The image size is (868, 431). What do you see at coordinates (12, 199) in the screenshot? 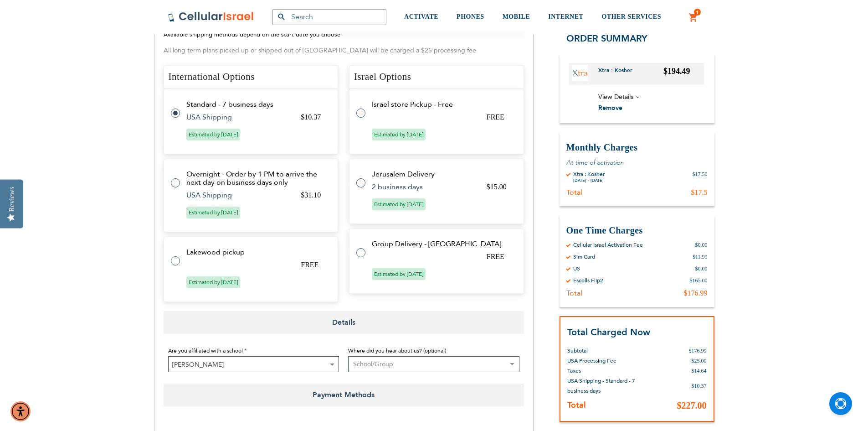
I see `div: Reviews` at bounding box center [12, 199].